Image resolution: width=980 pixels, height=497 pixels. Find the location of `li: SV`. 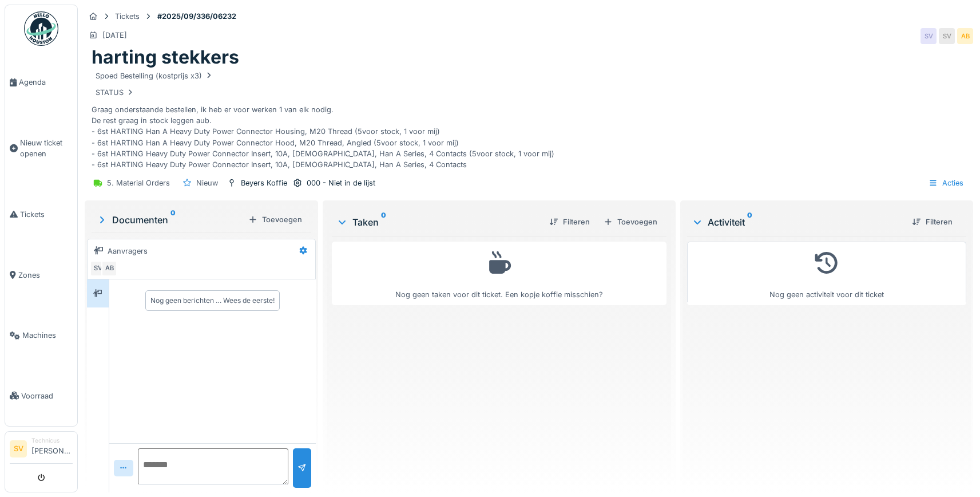

li: SV is located at coordinates (18, 449).